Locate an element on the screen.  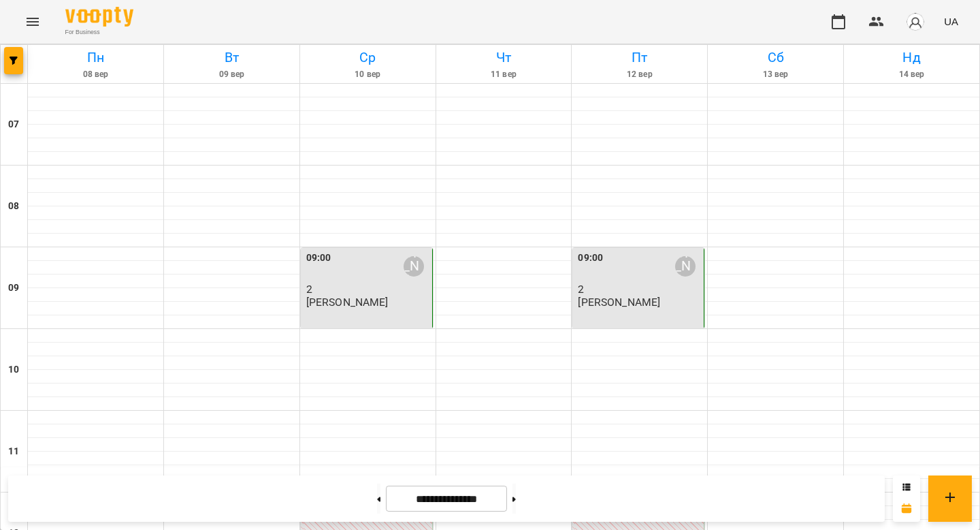
h6: Чт is located at coordinates (503, 57).